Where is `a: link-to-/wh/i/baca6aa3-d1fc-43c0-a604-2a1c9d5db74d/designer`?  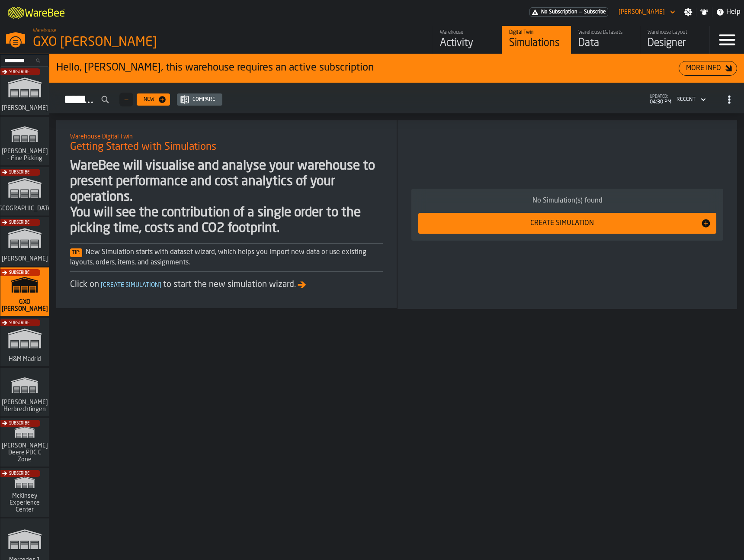 a: link-to-/wh/i/baca6aa3-d1fc-43c0-a604-2a1c9d5db74d/designer is located at coordinates (675, 40).